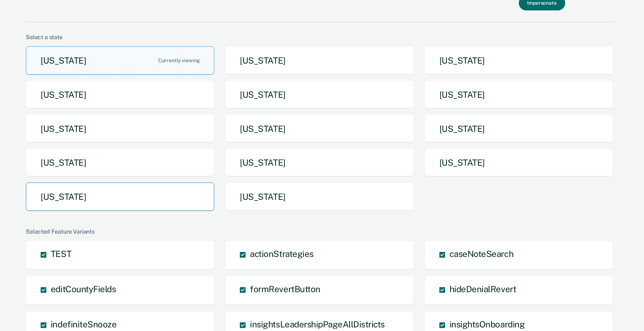 The image size is (644, 331). Describe the element at coordinates (285, 289) in the screenshot. I see `span: formRevertButton` at that location.